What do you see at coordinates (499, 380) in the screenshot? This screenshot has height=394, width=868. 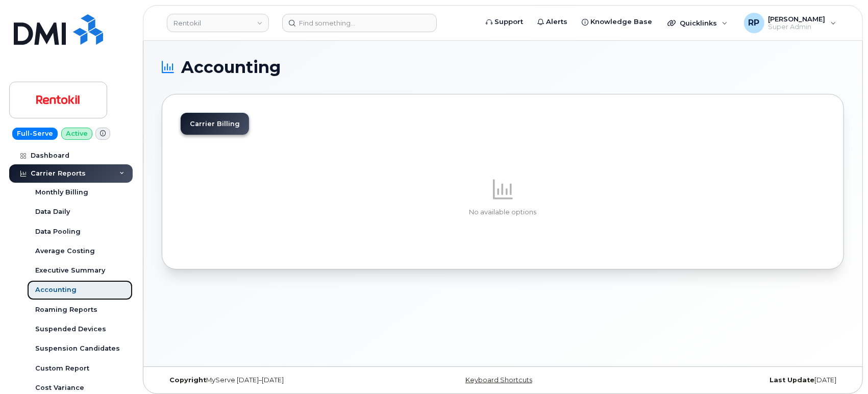 I see `a: Keyboard Shortcuts` at bounding box center [499, 380].